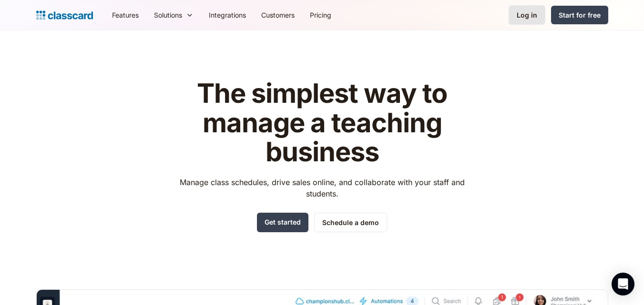 This screenshot has height=305, width=644. What do you see at coordinates (283, 222) in the screenshot?
I see `a: Get started` at bounding box center [283, 222].